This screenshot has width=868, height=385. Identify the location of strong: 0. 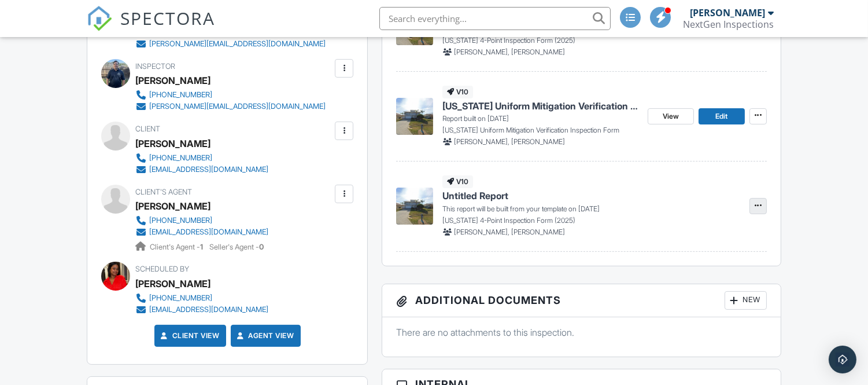
(262, 247).